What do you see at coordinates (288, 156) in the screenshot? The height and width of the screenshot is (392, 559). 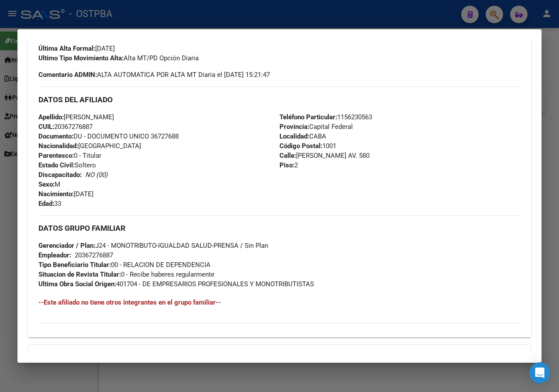 I see `strong: Calle:` at bounding box center [288, 156].